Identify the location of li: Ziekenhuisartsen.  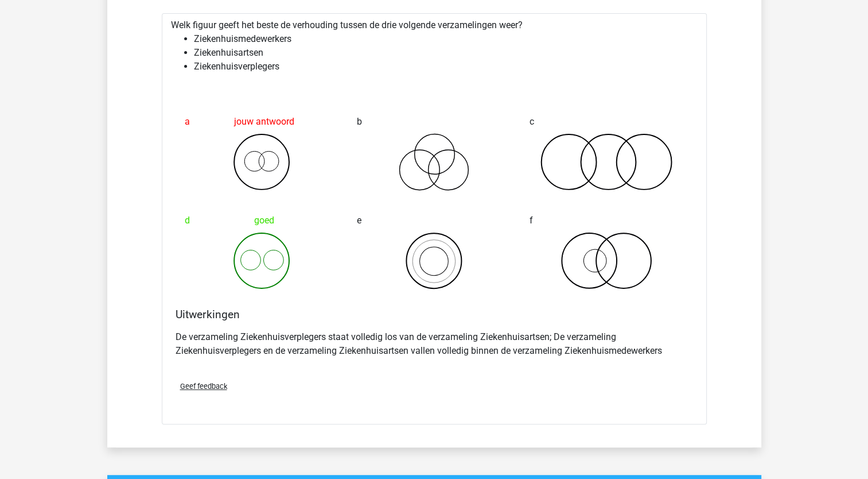
(446, 53).